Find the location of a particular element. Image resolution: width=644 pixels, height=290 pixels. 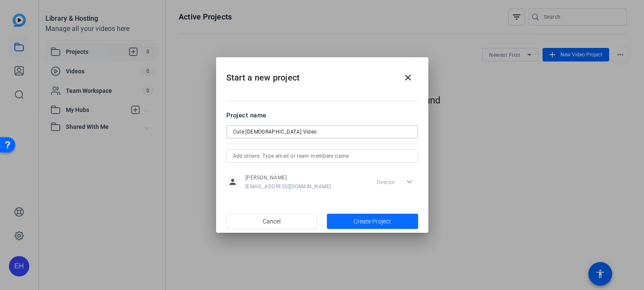

h2: Start a new project is located at coordinates (322, 74).